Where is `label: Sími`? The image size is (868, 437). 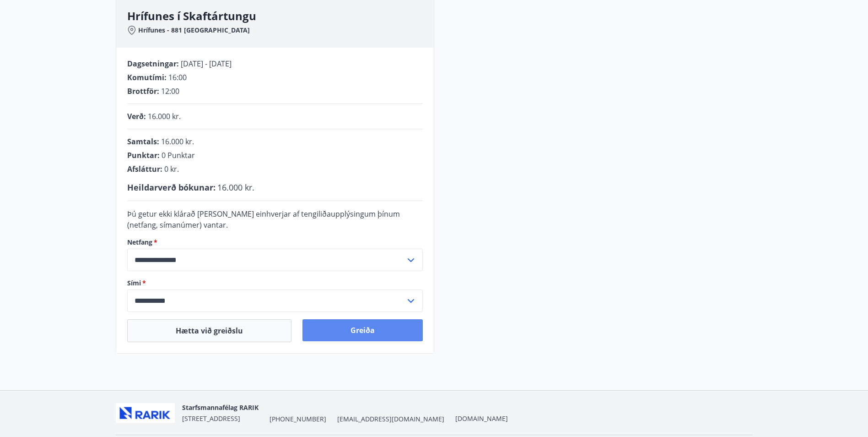
label: Sími is located at coordinates (275, 283).